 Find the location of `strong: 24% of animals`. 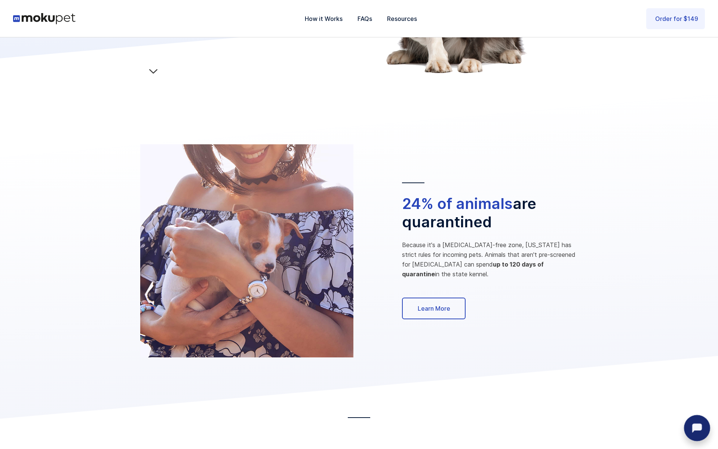

strong: 24% of animals is located at coordinates (457, 203).